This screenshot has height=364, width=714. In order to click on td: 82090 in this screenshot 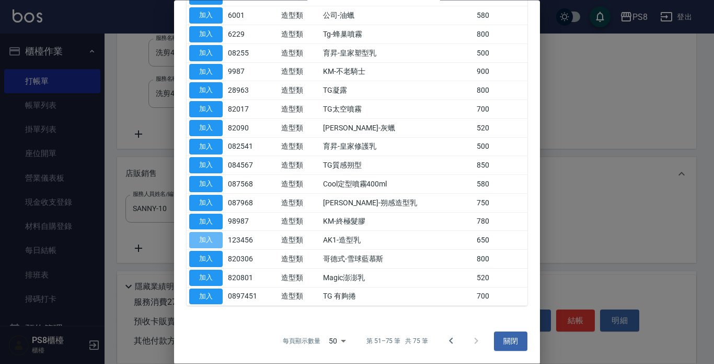, I will do `click(252, 128)`.